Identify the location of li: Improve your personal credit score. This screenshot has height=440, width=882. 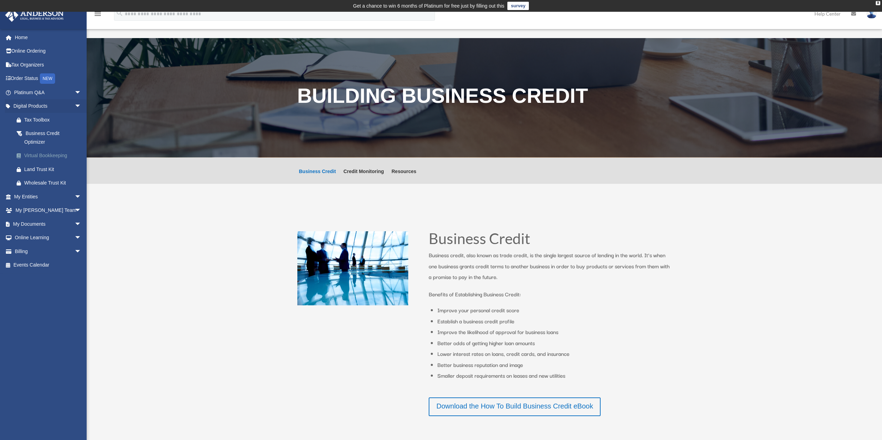
(554, 311).